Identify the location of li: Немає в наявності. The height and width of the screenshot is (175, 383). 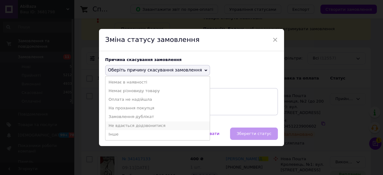
(158, 82).